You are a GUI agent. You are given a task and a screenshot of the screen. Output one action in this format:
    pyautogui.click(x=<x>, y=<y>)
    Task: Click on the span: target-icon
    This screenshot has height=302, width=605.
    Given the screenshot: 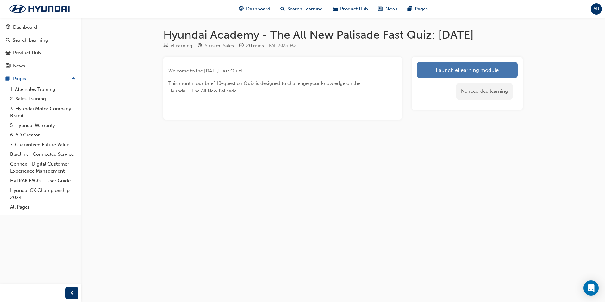 What is the action you would take?
    pyautogui.click(x=200, y=46)
    